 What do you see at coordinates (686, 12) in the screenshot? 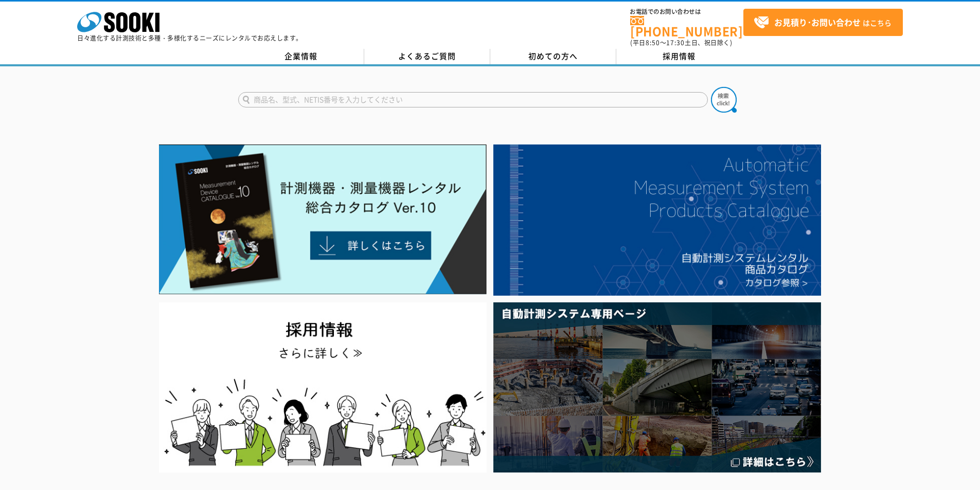
I see `span: お電話でのお問い合わせは` at bounding box center [686, 12].